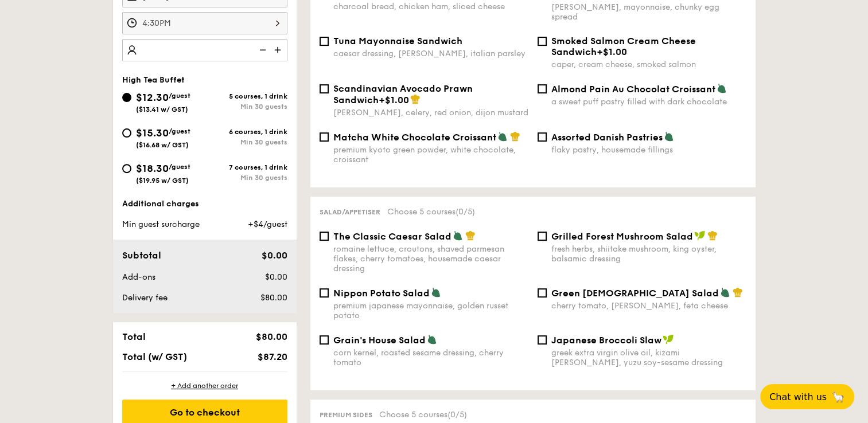  What do you see at coordinates (127, 98) in the screenshot?
I see `input: $12.30/guest($13.41 w/ GST)5 courses, 1 drinkMin 30 guests` at bounding box center [127, 98].